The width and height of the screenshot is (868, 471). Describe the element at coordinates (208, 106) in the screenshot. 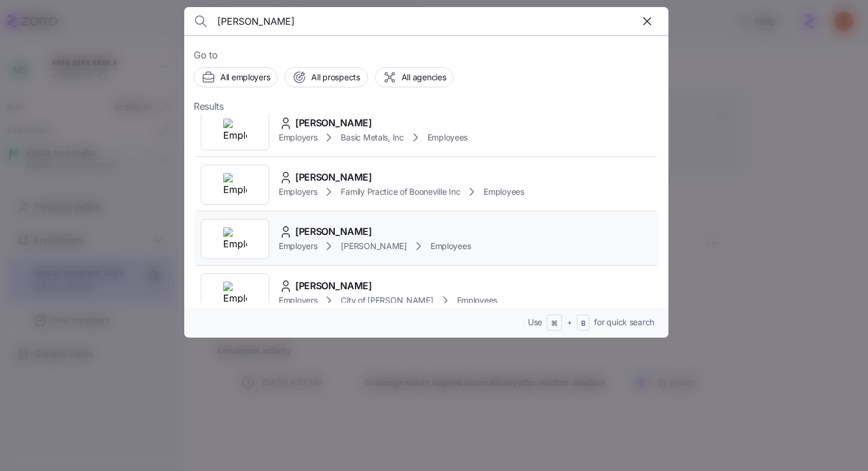

I see `span: Results` at that location.